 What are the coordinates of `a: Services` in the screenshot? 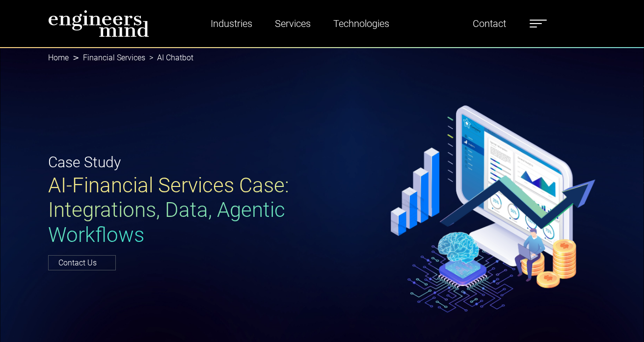 It's located at (293, 24).